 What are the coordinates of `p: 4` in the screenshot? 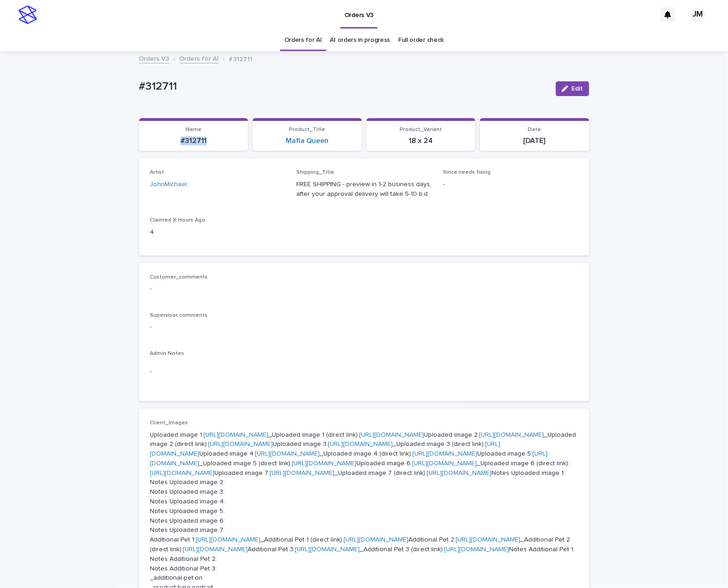 It's located at (218, 232).